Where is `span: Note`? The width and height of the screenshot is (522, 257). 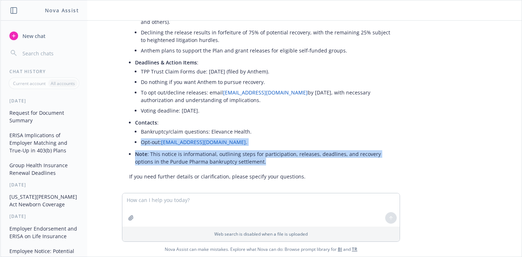
span: Note is located at coordinates (141, 154).